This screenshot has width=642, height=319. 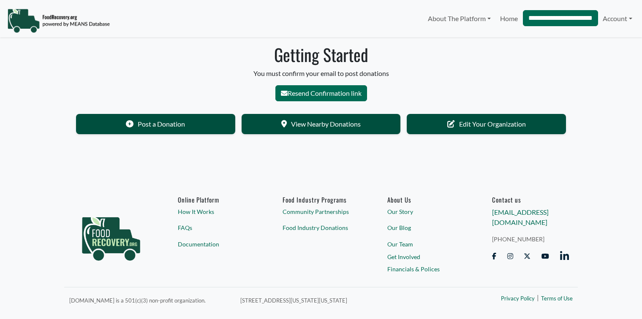 I want to click on a: Home, so click(x=509, y=19).